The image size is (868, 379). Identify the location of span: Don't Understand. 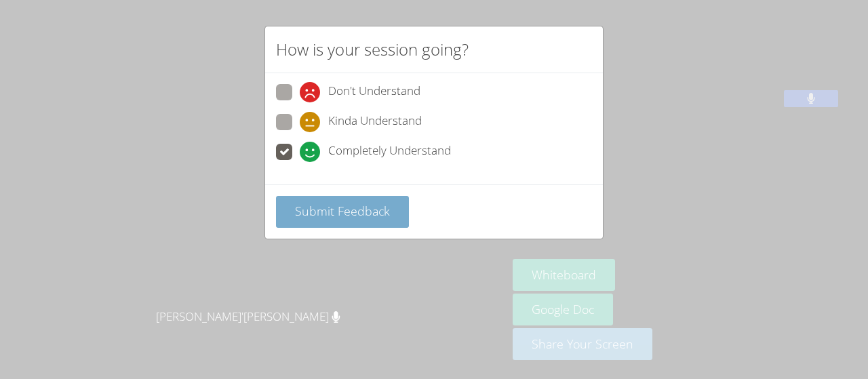
(375, 92).